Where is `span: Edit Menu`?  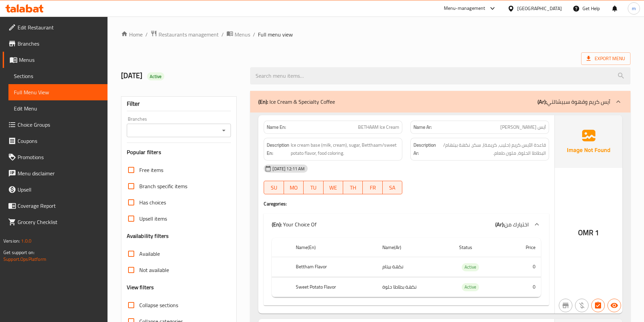 span: Edit Menu is located at coordinates (58, 108).